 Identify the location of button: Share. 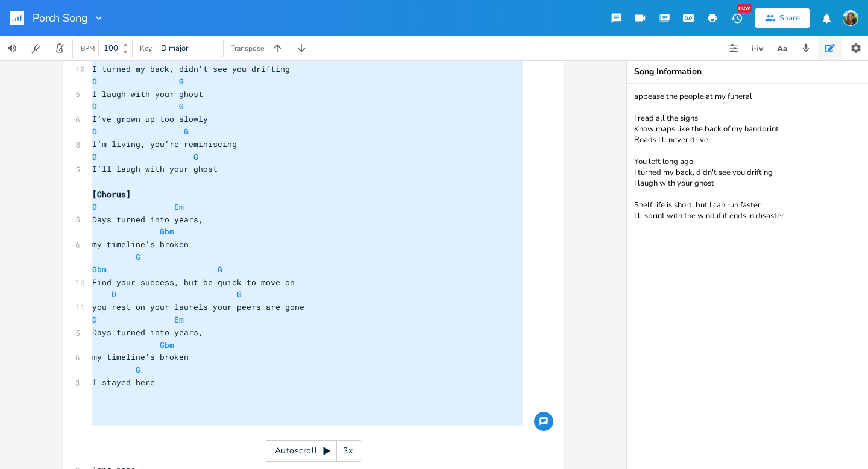
(783, 18).